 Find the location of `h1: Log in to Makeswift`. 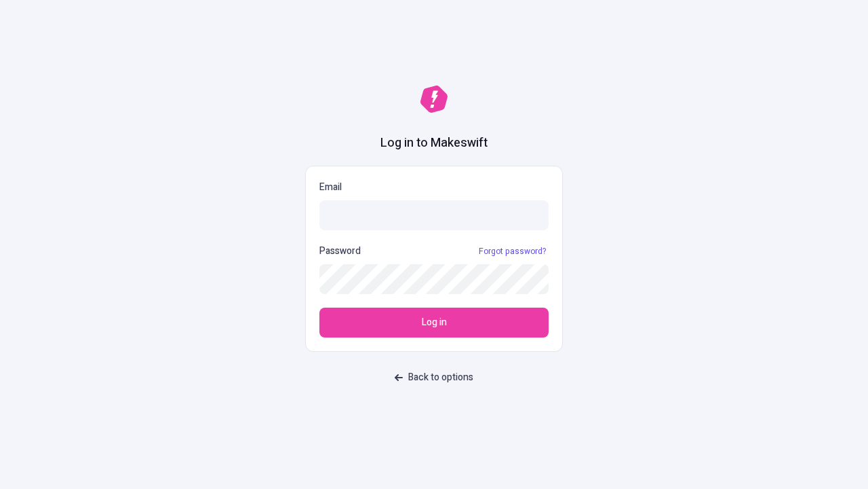

h1: Log in to Makeswift is located at coordinates (434, 143).